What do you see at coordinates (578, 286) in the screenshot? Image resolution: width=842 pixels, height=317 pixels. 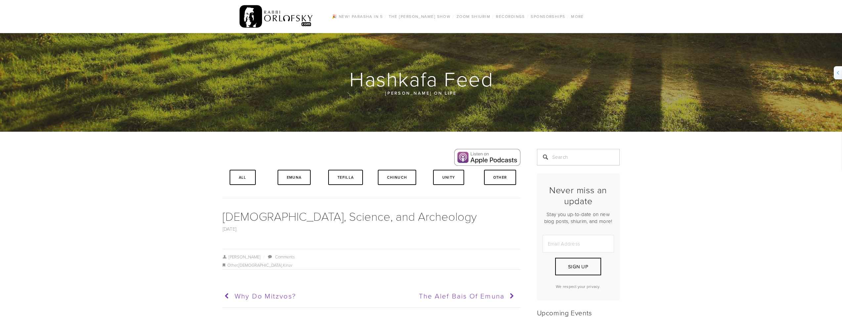 I see `p: We respect your privacy.` at bounding box center [578, 286].